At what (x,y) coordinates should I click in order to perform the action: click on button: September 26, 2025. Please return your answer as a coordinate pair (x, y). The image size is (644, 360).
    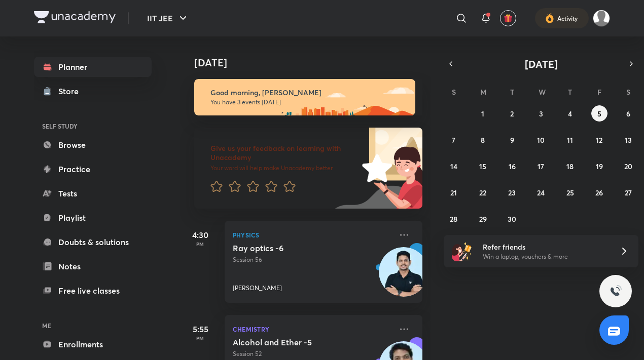
    Looking at the image, I should click on (599, 193).